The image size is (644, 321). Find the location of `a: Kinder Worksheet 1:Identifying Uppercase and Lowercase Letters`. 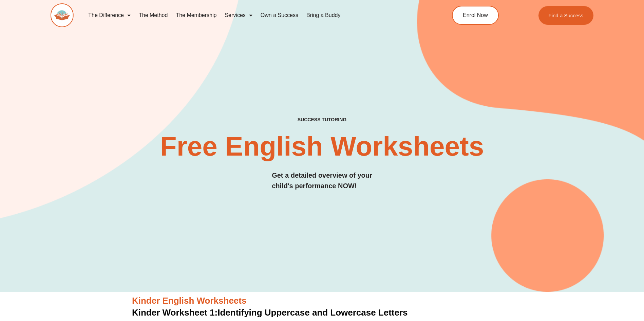

a: Kinder Worksheet 1:Identifying Uppercase and Lowercase Letters is located at coordinates (270, 312).